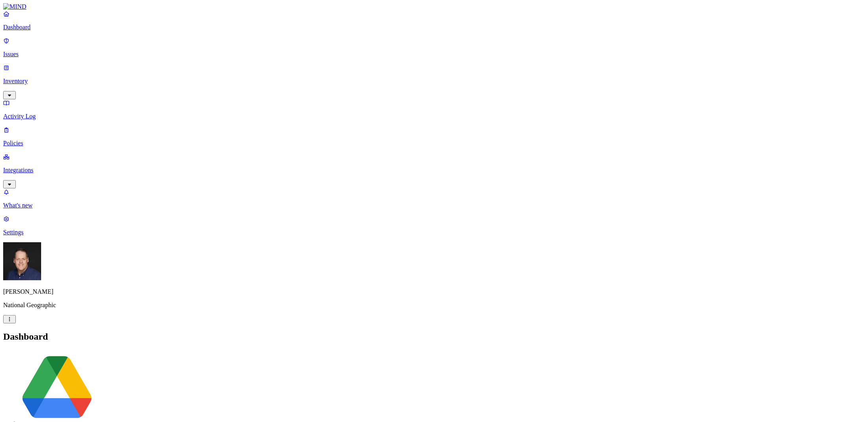 The image size is (868, 422). Describe the element at coordinates (434, 81) in the screenshot. I see `p: Inventory` at that location.